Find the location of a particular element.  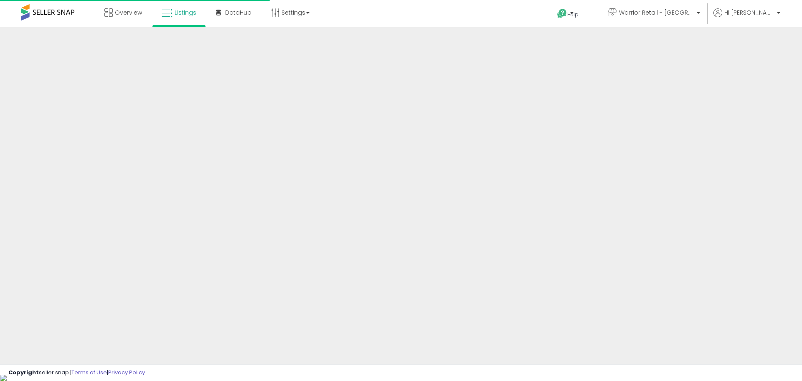

i: Get Help is located at coordinates (562, 13).